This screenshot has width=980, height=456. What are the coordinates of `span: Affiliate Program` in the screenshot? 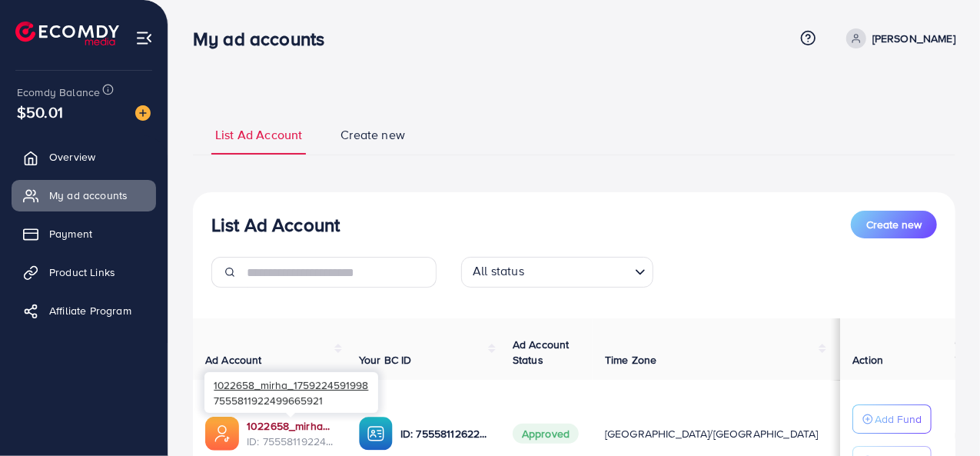 It's located at (90, 311).